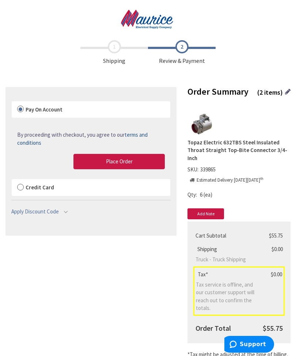  What do you see at coordinates (208, 194) in the screenshot?
I see `span: (ea)` at bounding box center [208, 194].